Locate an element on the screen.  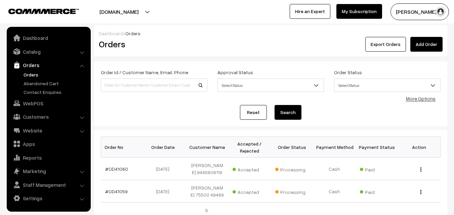
label: Order Id / Customer Name, Email, Phone is located at coordinates (145, 72).